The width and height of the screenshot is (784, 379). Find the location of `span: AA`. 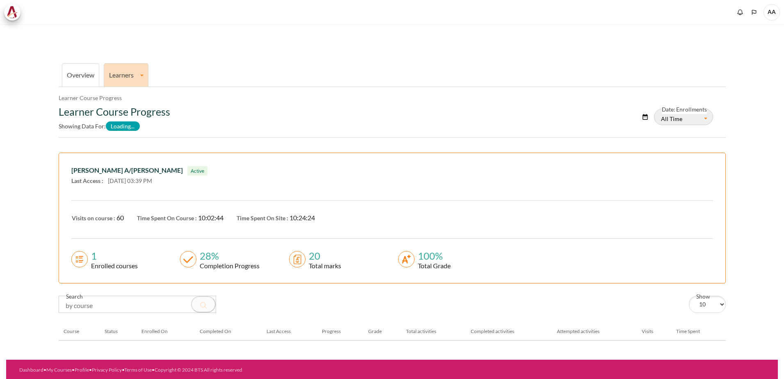

span: AA is located at coordinates (772, 12).